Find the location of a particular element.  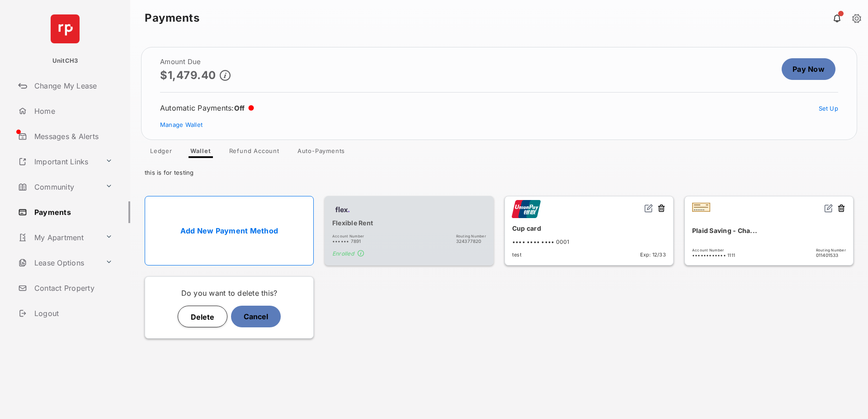

div: Automatic Payments : is located at coordinates (207, 108).